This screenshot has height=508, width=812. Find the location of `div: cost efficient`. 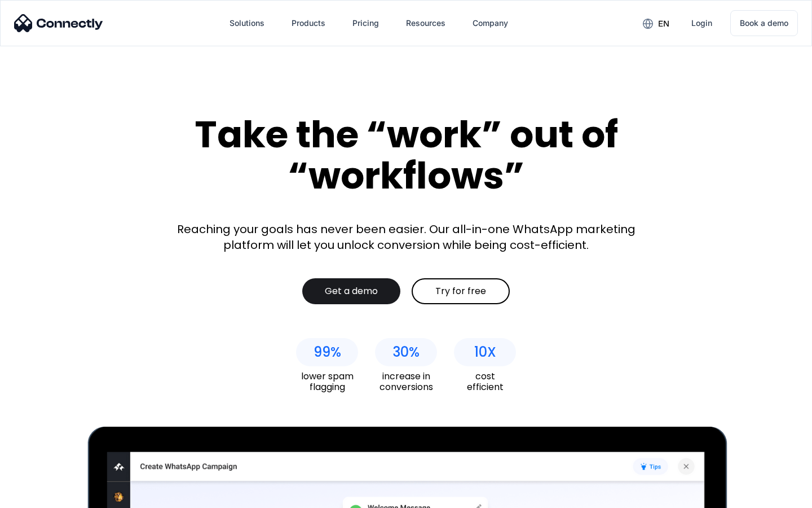

div: cost efficient is located at coordinates (485, 382).